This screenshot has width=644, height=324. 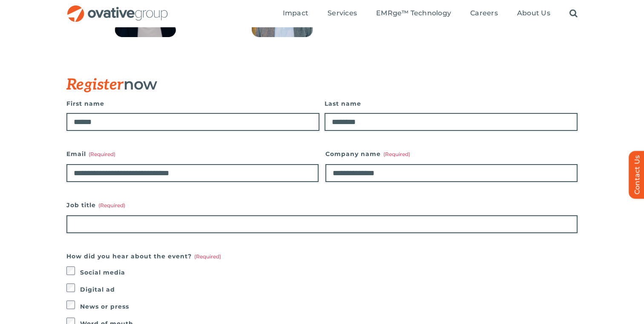 I want to click on a: Services, so click(x=342, y=14).